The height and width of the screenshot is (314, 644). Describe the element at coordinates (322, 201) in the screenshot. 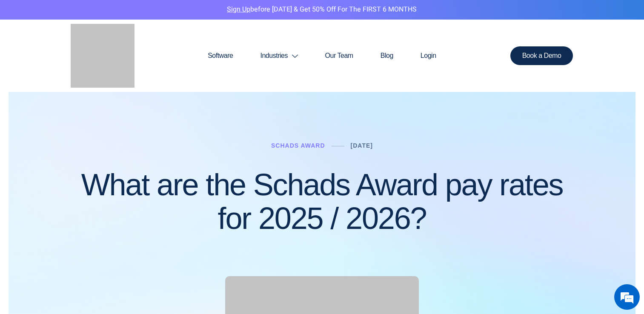

I see `h1: What are the Schads Award pay rates for 2025 / 2026?` at that location.